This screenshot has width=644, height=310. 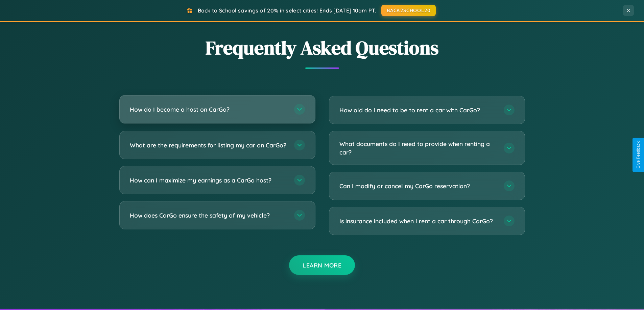 What do you see at coordinates (418, 148) in the screenshot?
I see `h3: What documents do I need to provide when renting a car?` at bounding box center [418, 148].